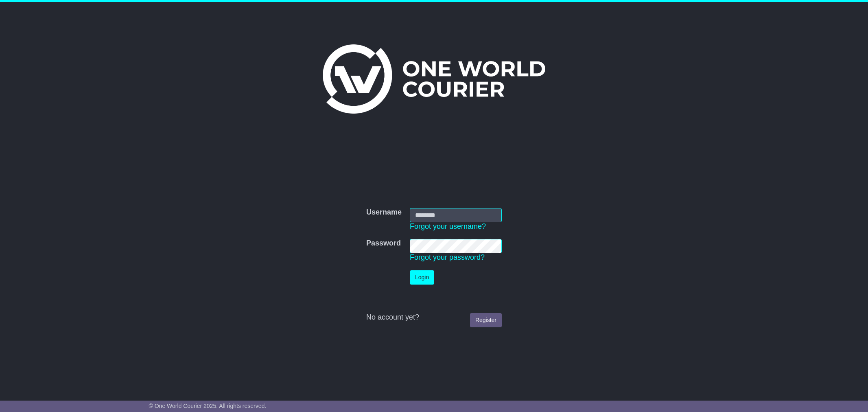 Image resolution: width=868 pixels, height=412 pixels. Describe the element at coordinates (384, 212) in the screenshot. I see `label: Username` at that location.